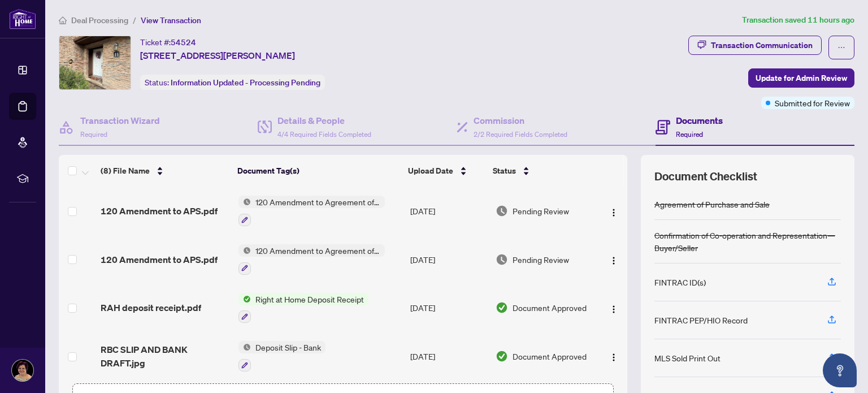 The height and width of the screenshot is (393, 868). I want to click on h4: Documents, so click(699, 121).